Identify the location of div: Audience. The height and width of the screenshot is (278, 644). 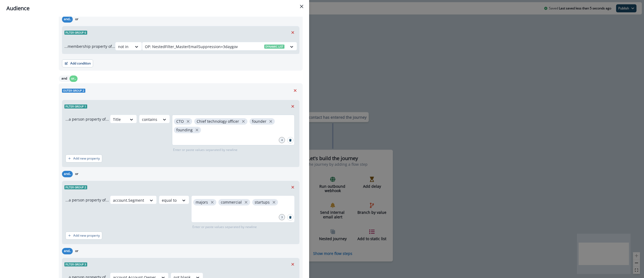
(154, 8).